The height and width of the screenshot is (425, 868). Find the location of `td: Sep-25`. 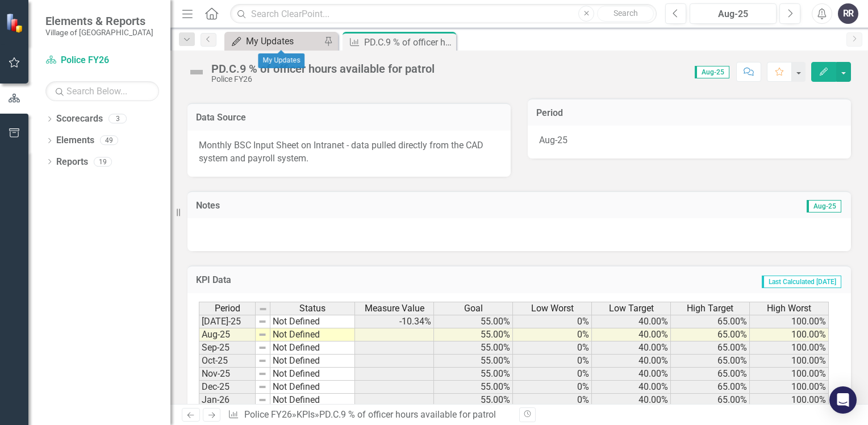

td: Sep-25 is located at coordinates (227, 347).